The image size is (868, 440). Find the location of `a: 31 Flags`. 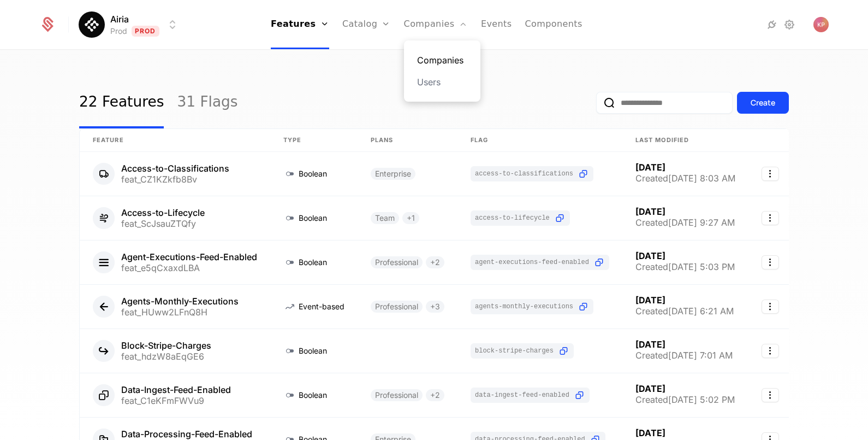

a: 31 Flags is located at coordinates (207, 103).